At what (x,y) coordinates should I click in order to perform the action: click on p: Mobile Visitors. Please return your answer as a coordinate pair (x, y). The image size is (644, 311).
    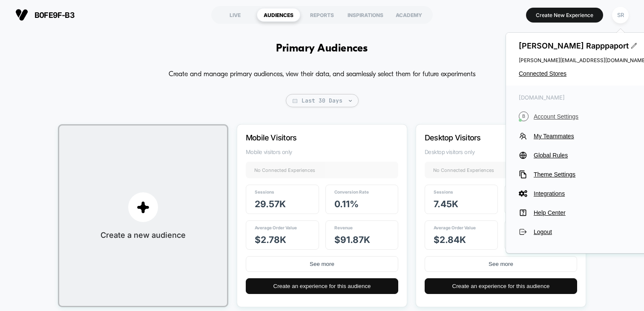
    Looking at the image, I should click on (311, 137).